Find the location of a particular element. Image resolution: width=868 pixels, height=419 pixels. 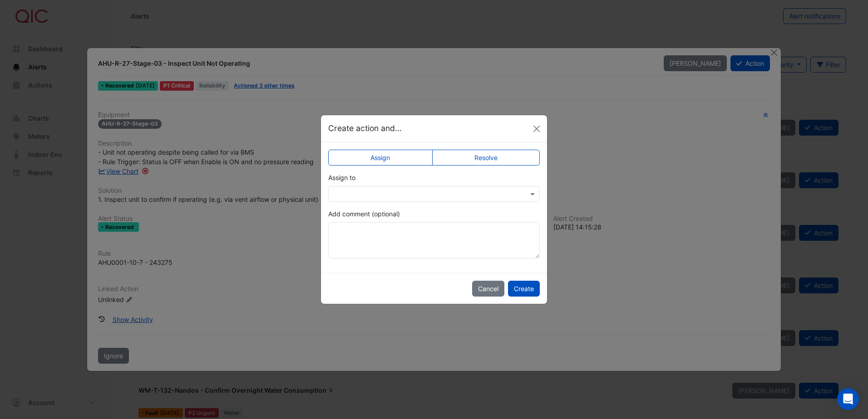

button: Cancel is located at coordinates (488, 288).